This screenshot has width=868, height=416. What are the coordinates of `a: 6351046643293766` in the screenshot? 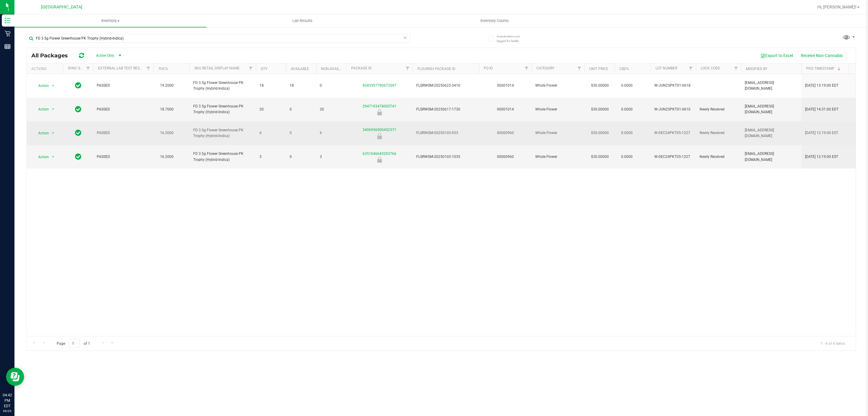 It's located at (380, 153).